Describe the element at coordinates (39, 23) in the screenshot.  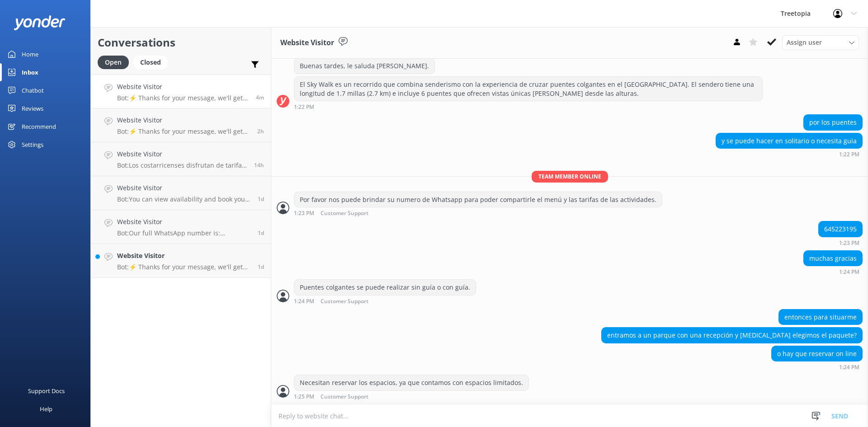
I see `img: yonder-white-logo.png` at that location.